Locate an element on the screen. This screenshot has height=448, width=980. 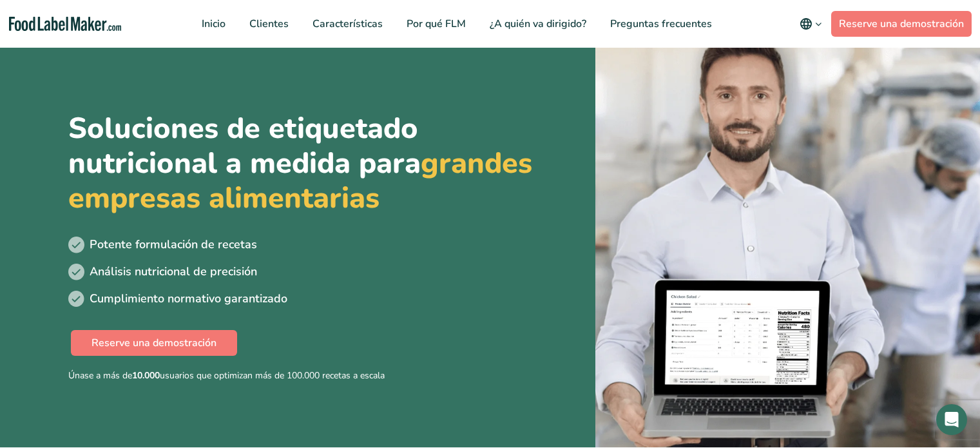
li: Potente formulación de recetas is located at coordinates (322, 245).